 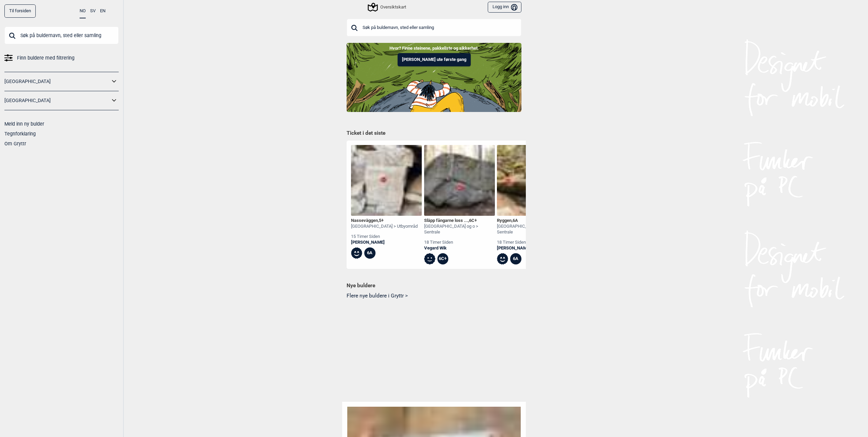 What do you see at coordinates (459, 220) in the screenshot?
I see `div: Släpp fångarne loss ... ,` at bounding box center [459, 220].